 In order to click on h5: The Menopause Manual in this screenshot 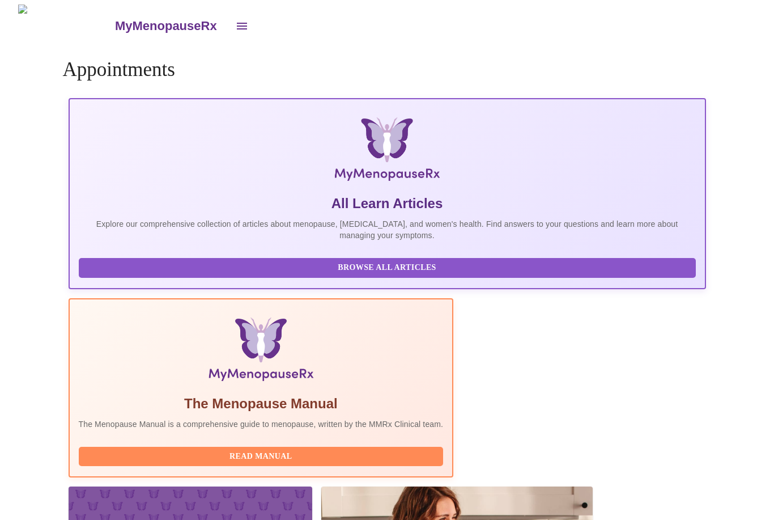, I will do `click(261, 404)`.